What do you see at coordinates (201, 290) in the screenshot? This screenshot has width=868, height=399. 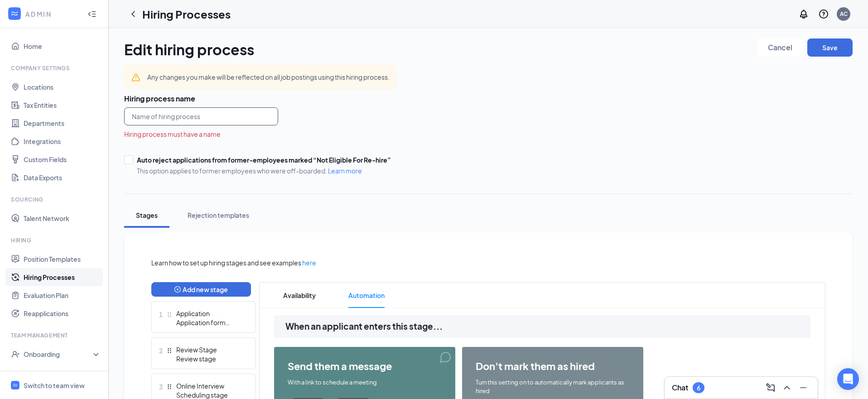 I see `button: plus-circleAdd new stage` at bounding box center [201, 290].